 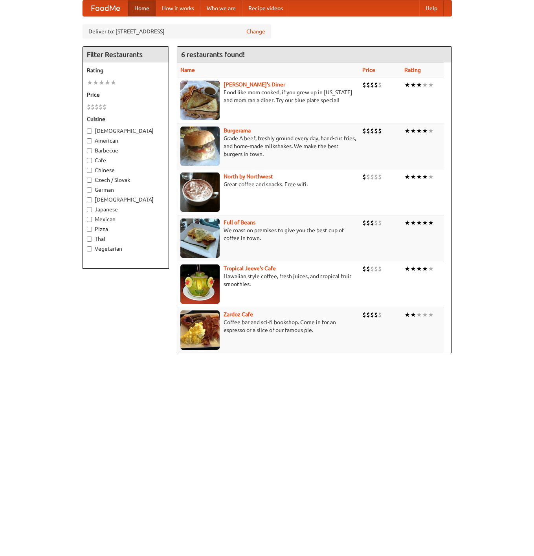 I want to click on ng-pluralize: 6 restaurants found!, so click(x=213, y=54).